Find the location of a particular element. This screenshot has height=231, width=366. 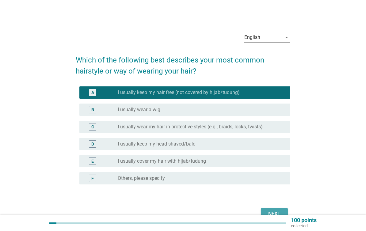

p: collected is located at coordinates (304, 226).